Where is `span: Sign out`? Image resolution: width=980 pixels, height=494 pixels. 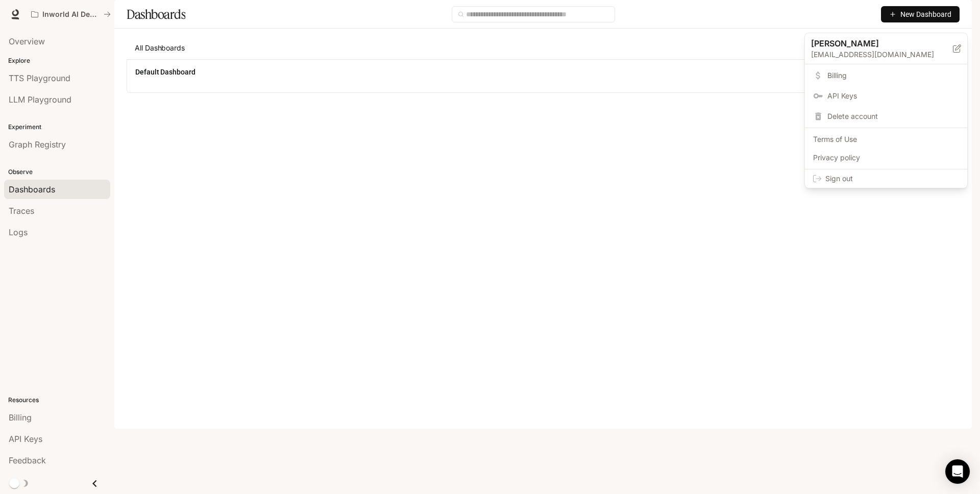
span: Sign out is located at coordinates (892, 179).